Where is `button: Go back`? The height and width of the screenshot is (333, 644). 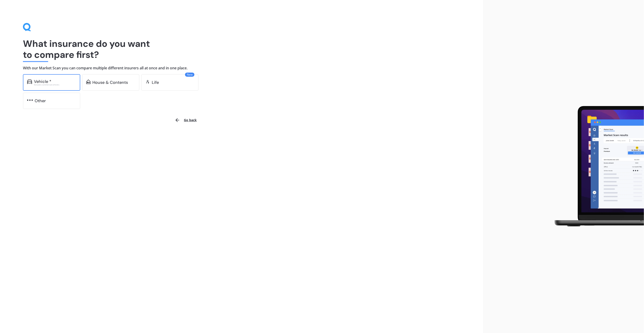
button: Go back is located at coordinates (186, 120).